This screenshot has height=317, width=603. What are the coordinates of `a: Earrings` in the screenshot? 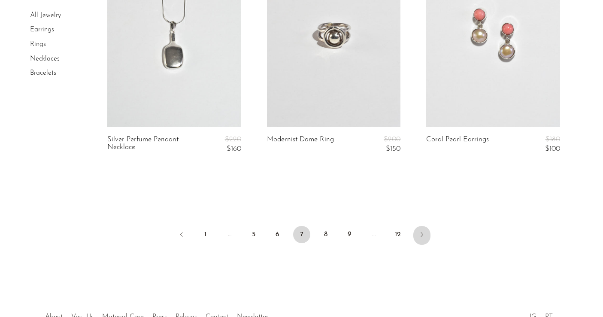 It's located at (42, 30).